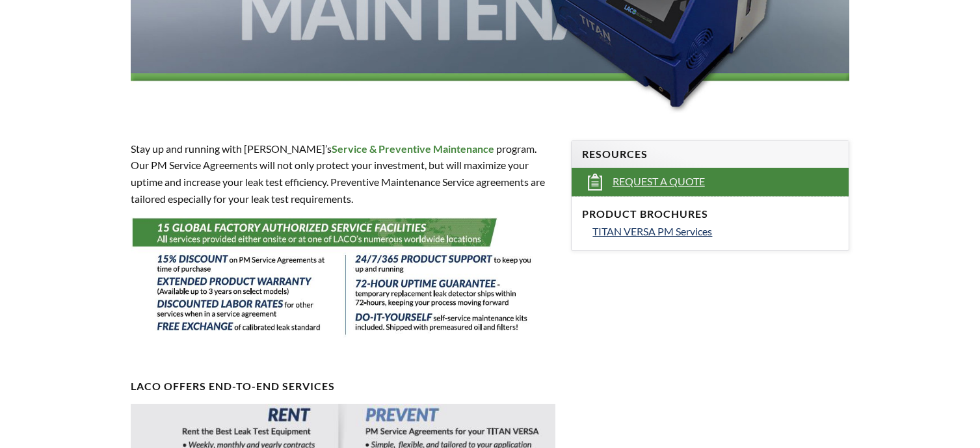  What do you see at coordinates (710, 214) in the screenshot?
I see `h4: Product Brochures` at bounding box center [710, 214].